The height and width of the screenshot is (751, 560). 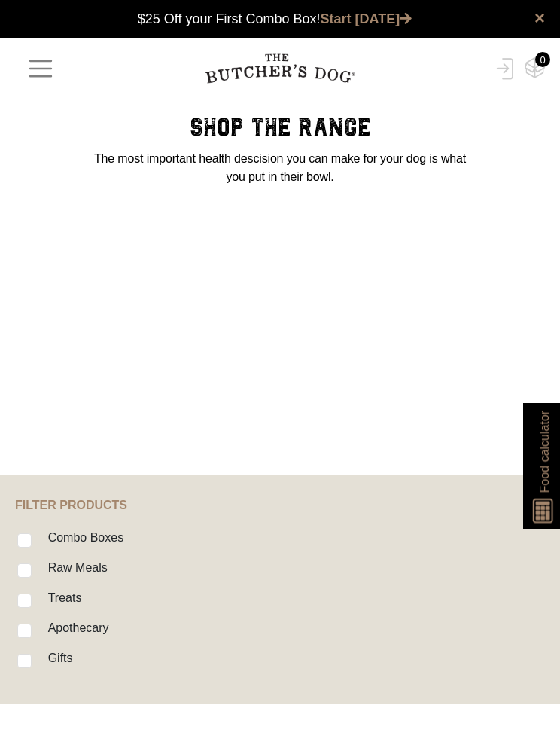 What do you see at coordinates (61, 597) in the screenshot?
I see `label: Treats` at bounding box center [61, 597].